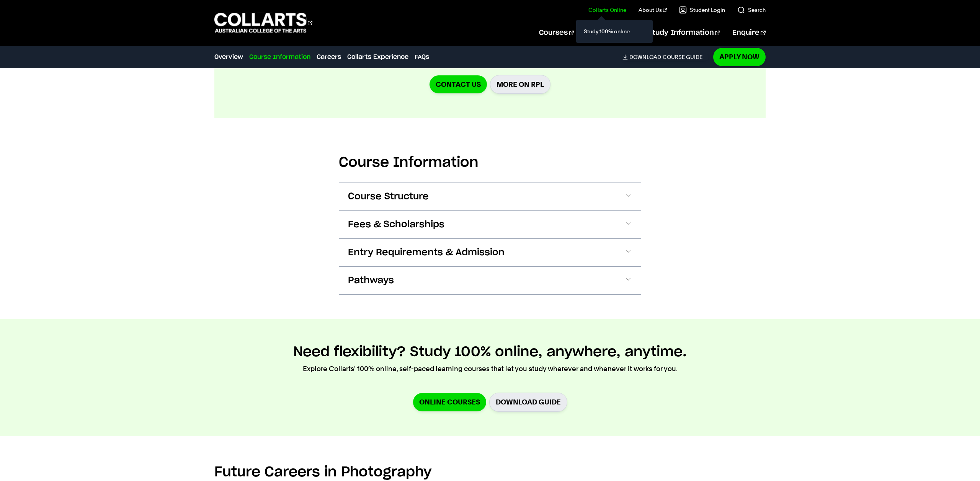  What do you see at coordinates (458, 84) in the screenshot?
I see `a: Contact us` at bounding box center [458, 84].